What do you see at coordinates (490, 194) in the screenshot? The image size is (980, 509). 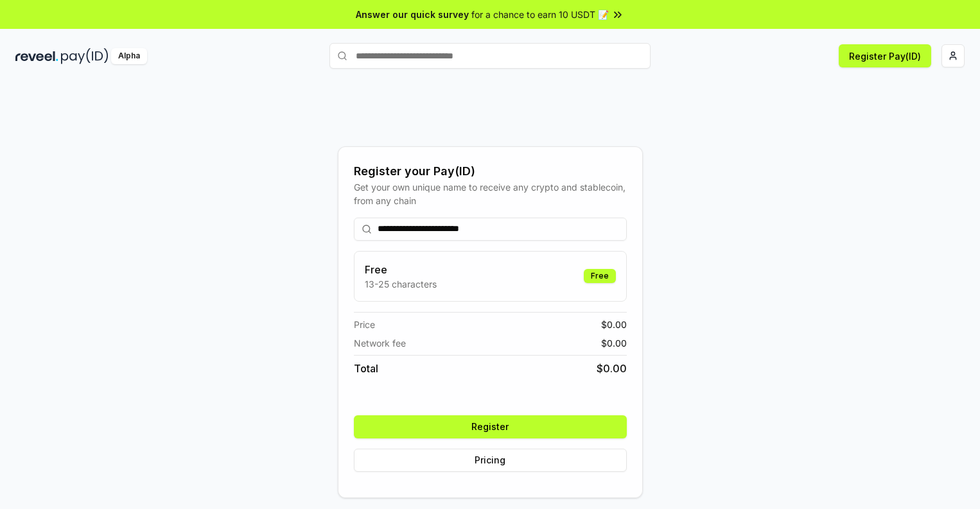 I see `div: Get your own unique name to receive any crypto and stablecoin, from any chain` at bounding box center [490, 194].